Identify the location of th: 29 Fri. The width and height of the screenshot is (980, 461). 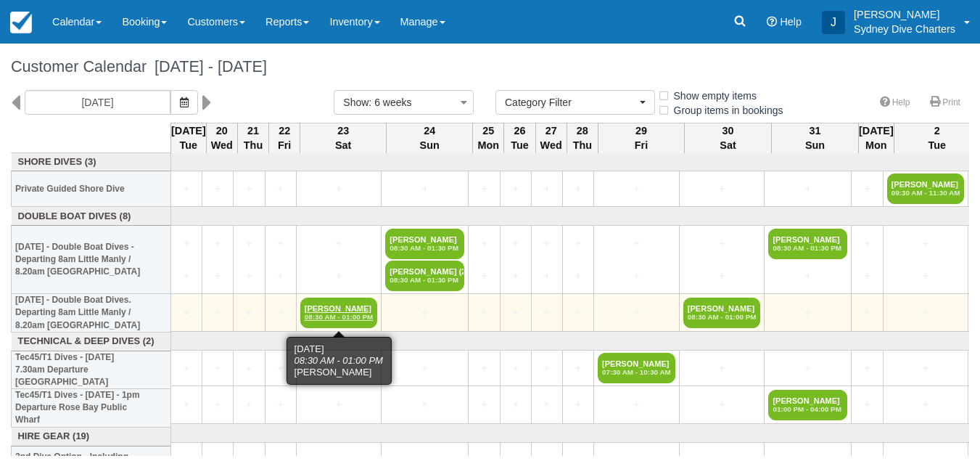
(641, 138).